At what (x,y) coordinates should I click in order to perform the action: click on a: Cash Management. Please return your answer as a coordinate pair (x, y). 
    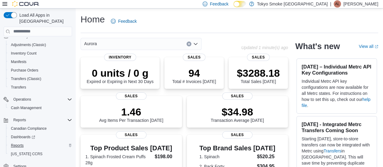
    Looking at the image, I should click on (26, 108).